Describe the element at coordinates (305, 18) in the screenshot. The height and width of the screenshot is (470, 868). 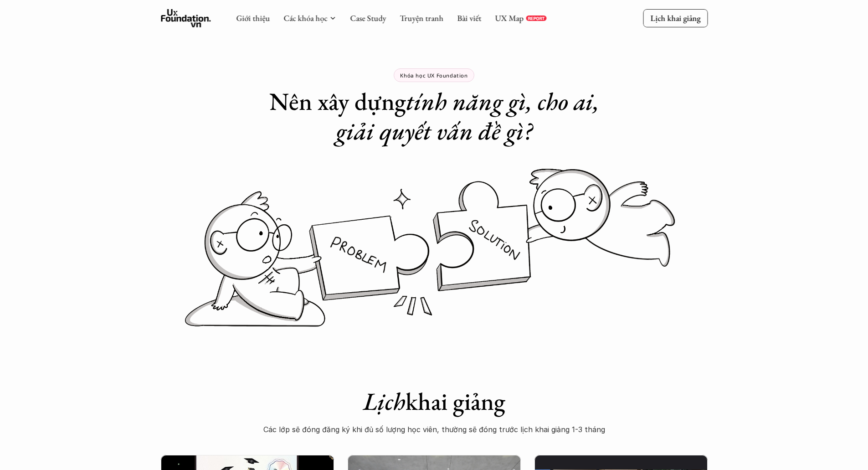
I see `a: Các khóa học` at that location.